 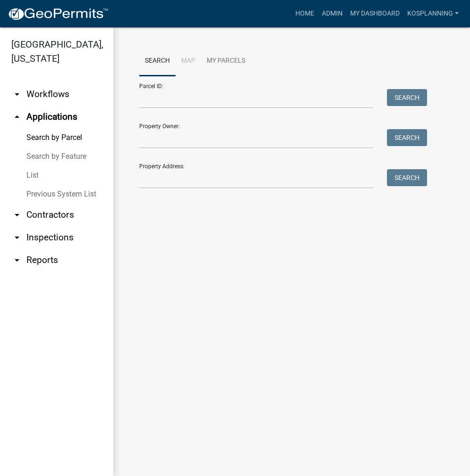 I want to click on a: My Dashboard, so click(x=375, y=13).